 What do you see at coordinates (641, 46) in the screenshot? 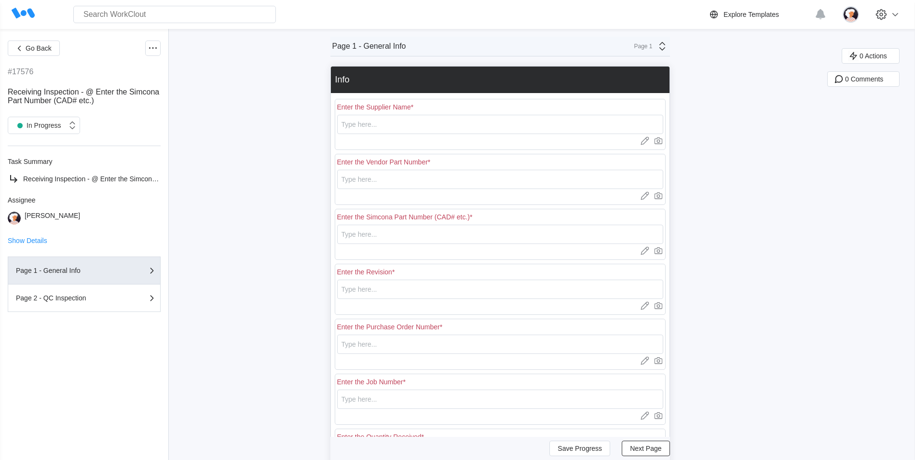
I see `div: Page 1` at bounding box center [641, 46].